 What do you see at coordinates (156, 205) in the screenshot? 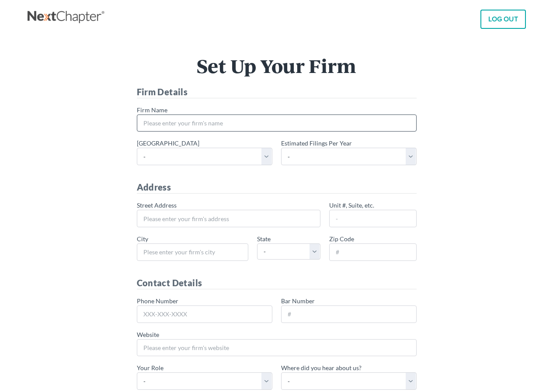
I see `label: Street Address` at bounding box center [156, 205].